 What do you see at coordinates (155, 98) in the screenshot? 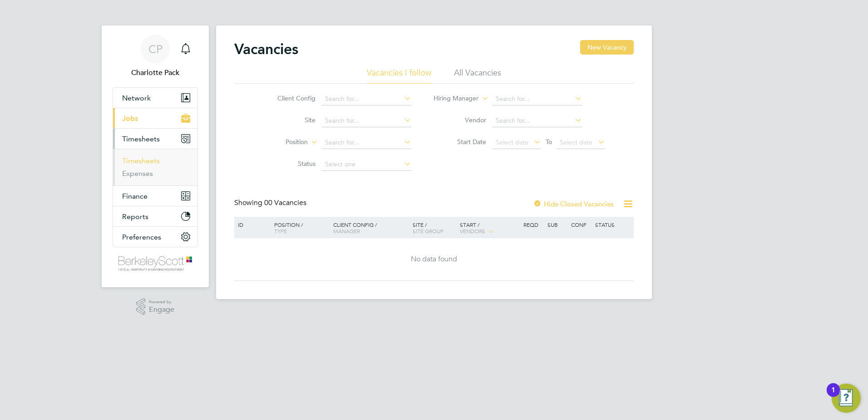
I see `button: Network` at bounding box center [155, 98].